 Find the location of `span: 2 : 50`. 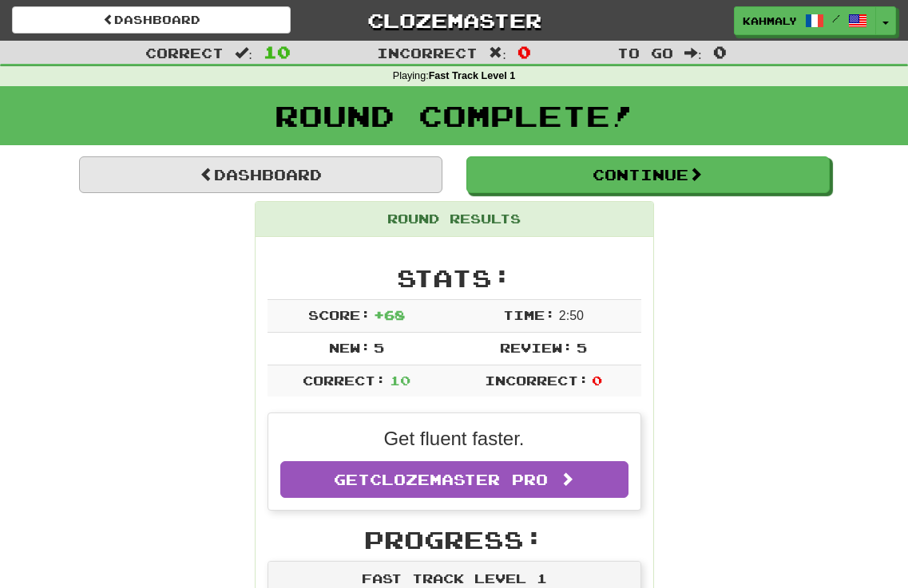

span: 2 : 50 is located at coordinates (571, 316).